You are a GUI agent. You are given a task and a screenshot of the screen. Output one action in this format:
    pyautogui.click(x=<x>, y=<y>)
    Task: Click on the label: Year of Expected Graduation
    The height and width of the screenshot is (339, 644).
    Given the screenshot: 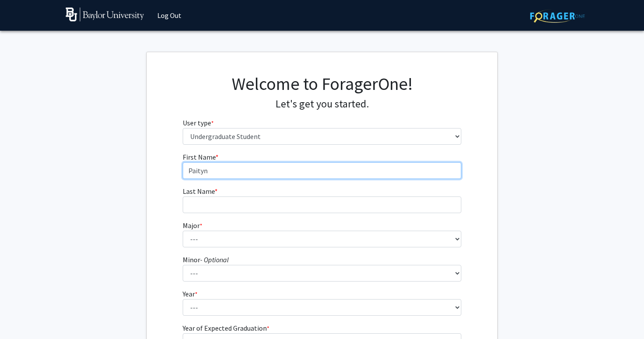 What is the action you would take?
    pyautogui.click(x=226, y=328)
    